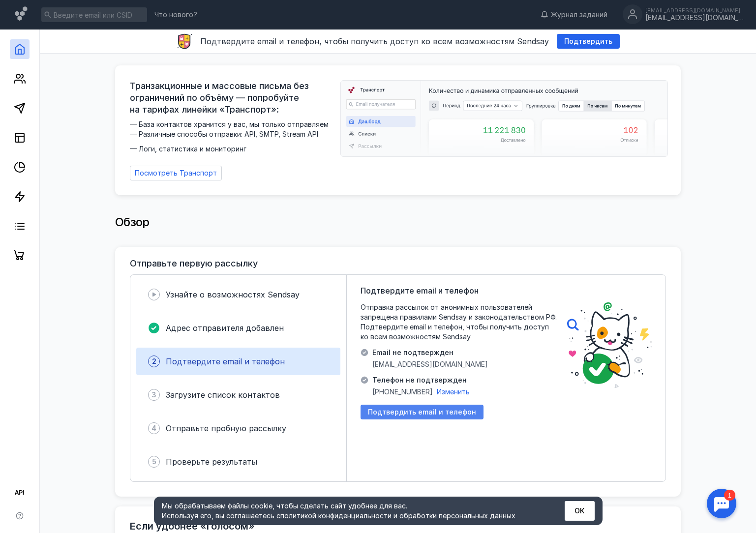  I want to click on input: Введите email или CSID, so click(94, 15).